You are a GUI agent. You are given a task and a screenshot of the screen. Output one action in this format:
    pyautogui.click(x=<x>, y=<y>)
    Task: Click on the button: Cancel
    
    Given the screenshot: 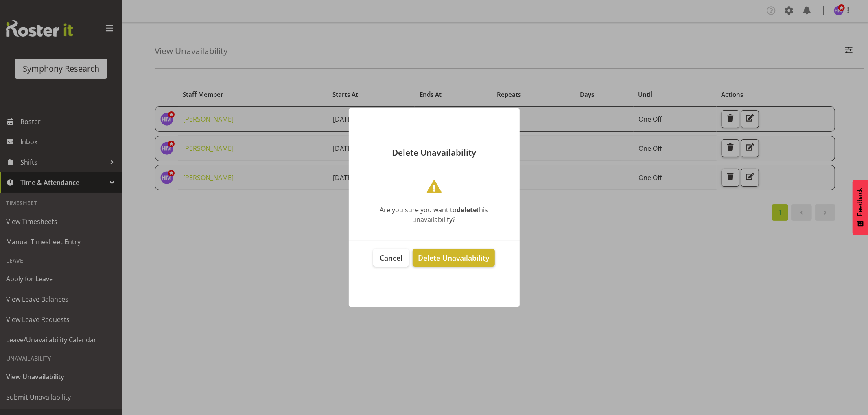 What is the action you would take?
    pyautogui.click(x=391, y=257)
    